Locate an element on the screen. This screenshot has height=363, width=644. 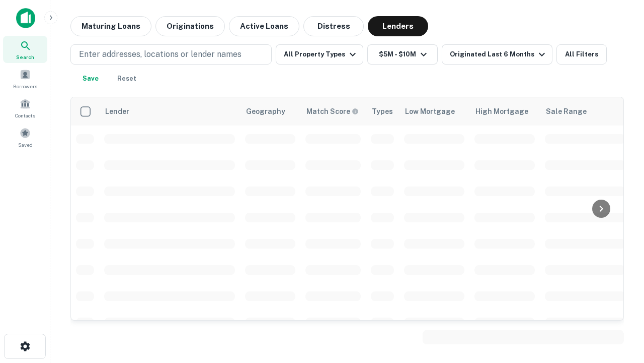
div: Low Mortgage is located at coordinates (430, 111).